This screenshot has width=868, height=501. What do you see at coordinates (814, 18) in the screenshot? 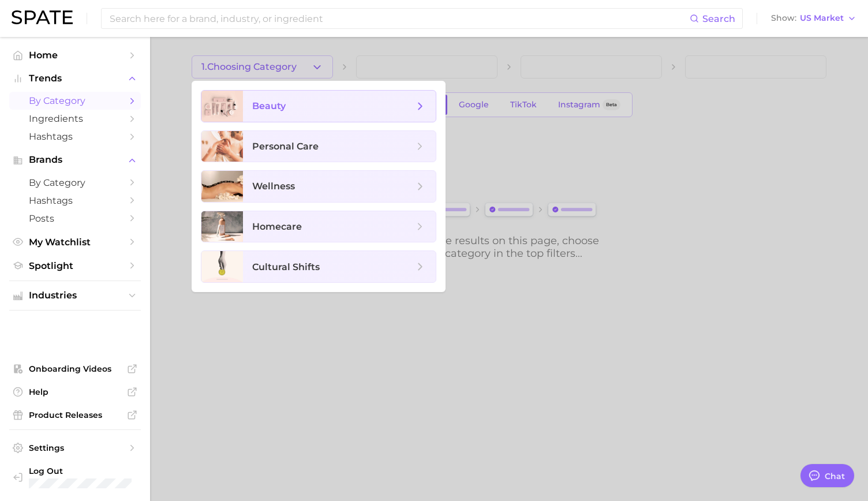
I see `button: ShowUS Market` at bounding box center [814, 18].